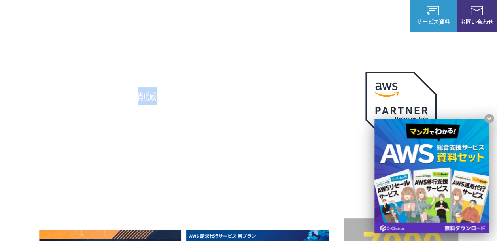 The image size is (497, 241). What do you see at coordinates (401, 107) in the screenshot?
I see `img: AWSプレミアティアサービスパートナー` at bounding box center [401, 107].